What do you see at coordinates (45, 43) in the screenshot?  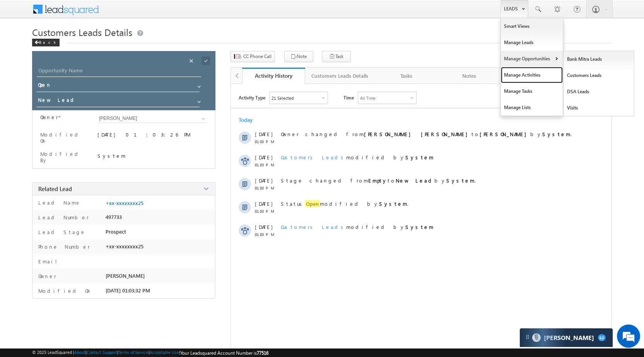 I see `div: Back` at bounding box center [45, 43].